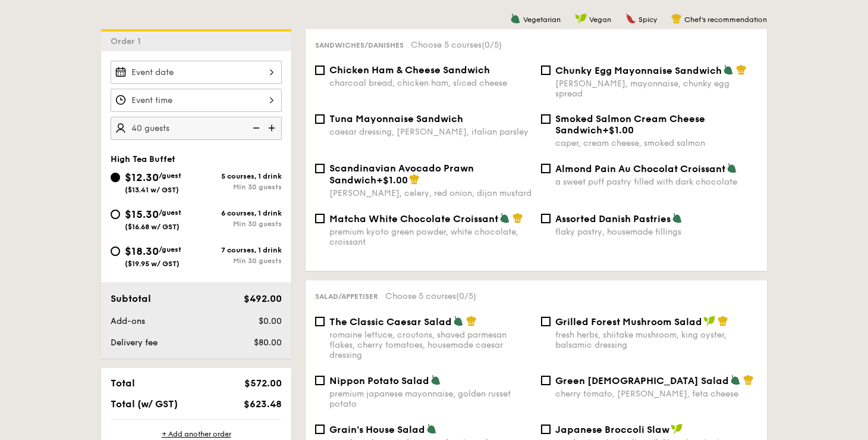 The height and width of the screenshot is (440, 868). What do you see at coordinates (196, 128) in the screenshot?
I see `input: Number of guests` at bounding box center [196, 128].